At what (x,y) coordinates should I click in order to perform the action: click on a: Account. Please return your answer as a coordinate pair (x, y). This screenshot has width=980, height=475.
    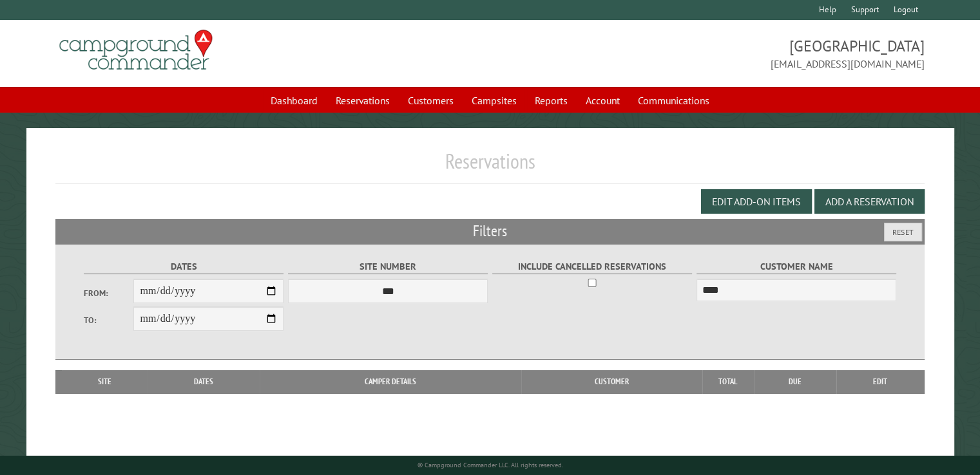
    Looking at the image, I should click on (602, 100).